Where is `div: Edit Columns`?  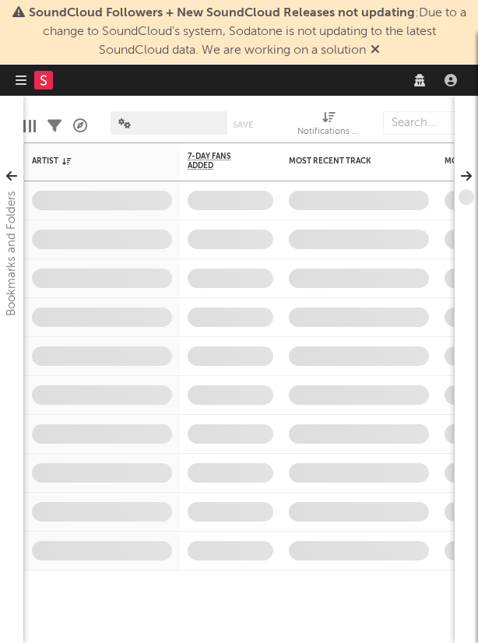
div: Edit Columns is located at coordinates (30, 126).